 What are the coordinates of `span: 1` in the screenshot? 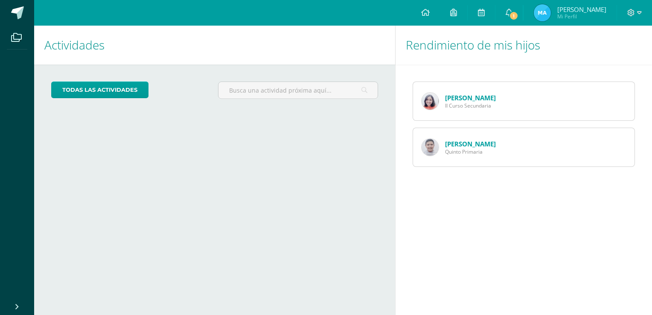 It's located at (514, 16).